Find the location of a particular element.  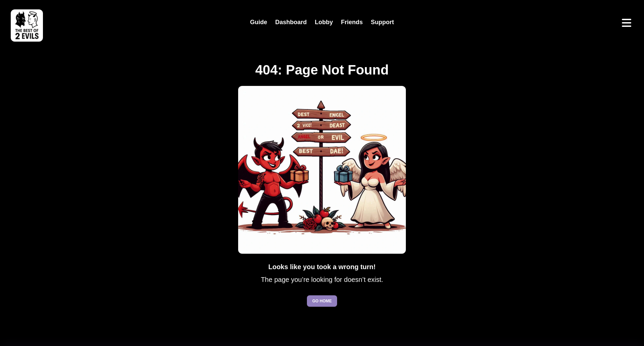

a: Dashboard is located at coordinates (291, 22).